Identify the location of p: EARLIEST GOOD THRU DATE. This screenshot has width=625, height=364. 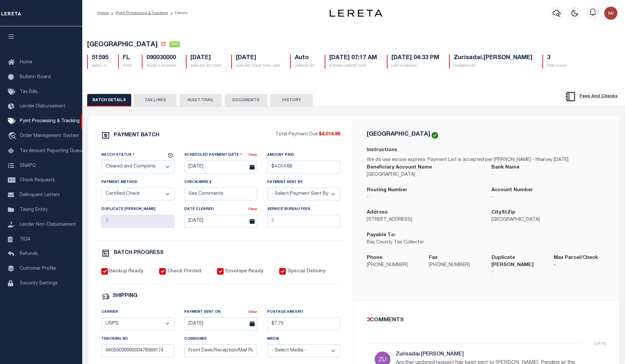
(258, 66).